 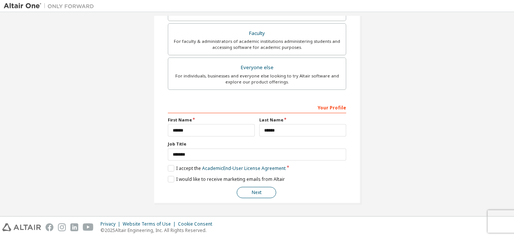 What do you see at coordinates (197, 224) in the screenshot?
I see `div: Cookie Consent` at bounding box center [197, 224].